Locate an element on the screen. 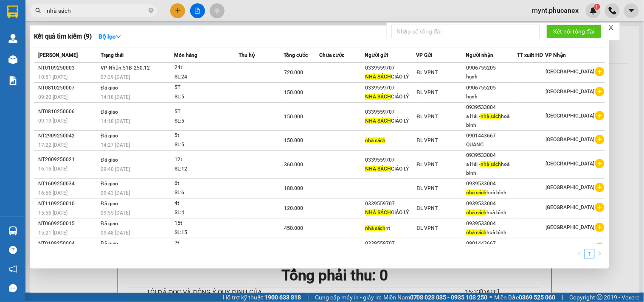 Image resolution: width=644 pixels, height=302 pixels. div: 0906755205 is located at coordinates (492, 88).